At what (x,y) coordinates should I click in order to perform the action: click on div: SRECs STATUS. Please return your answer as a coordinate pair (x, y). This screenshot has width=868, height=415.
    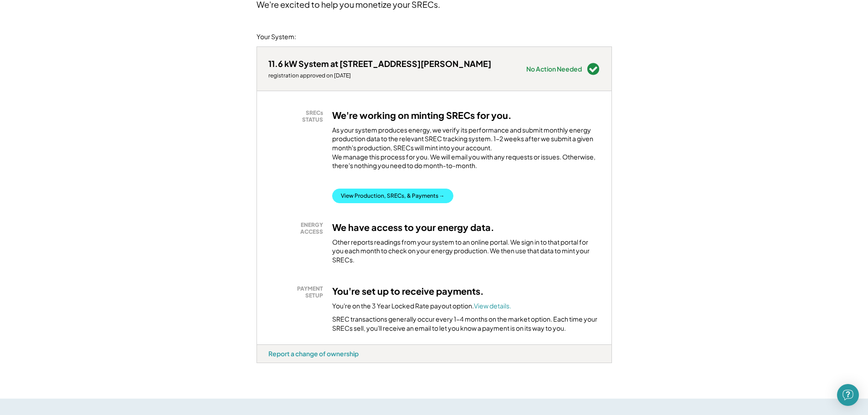
    Looking at the image, I should click on (298, 116).